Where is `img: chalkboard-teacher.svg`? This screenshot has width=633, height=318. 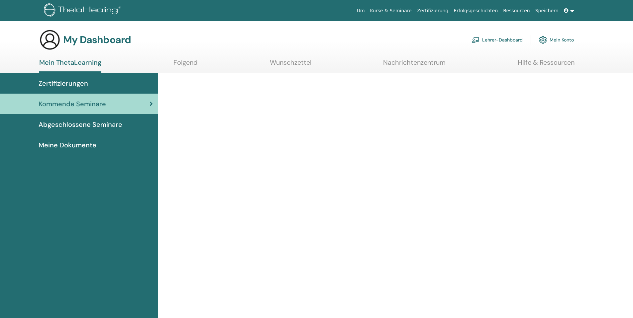 img: chalkboard-teacher.svg is located at coordinates (476, 40).